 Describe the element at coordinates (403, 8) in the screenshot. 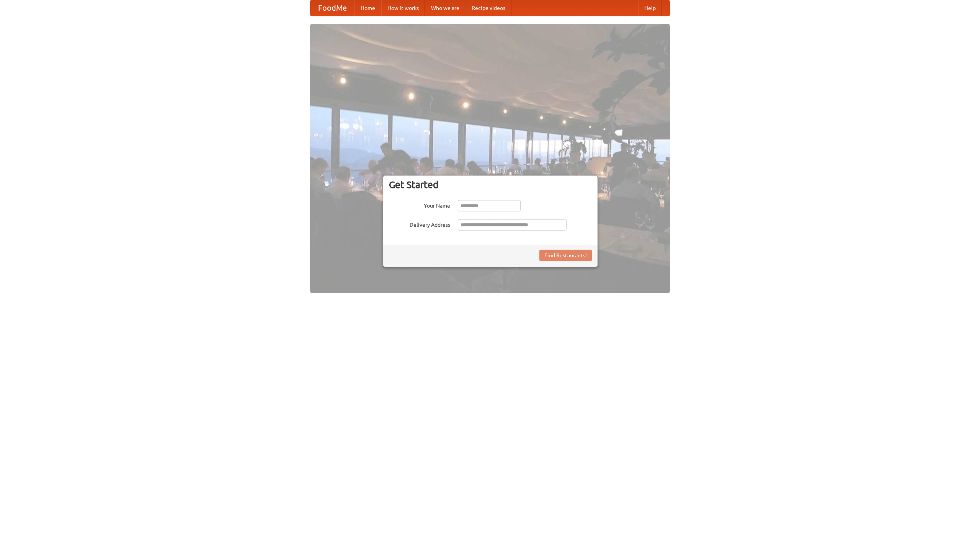

I see `a: How it works` at that location.